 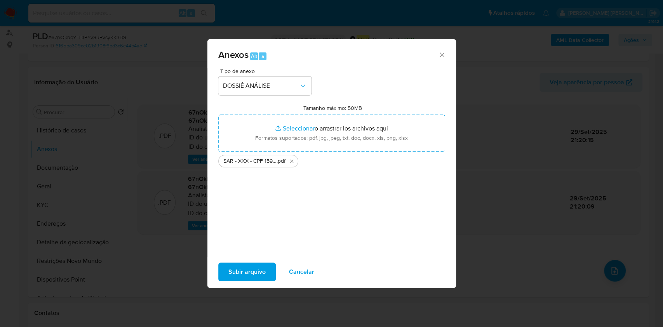 What do you see at coordinates (247, 272) in the screenshot?
I see `span: Subir arquivo` at bounding box center [247, 272].